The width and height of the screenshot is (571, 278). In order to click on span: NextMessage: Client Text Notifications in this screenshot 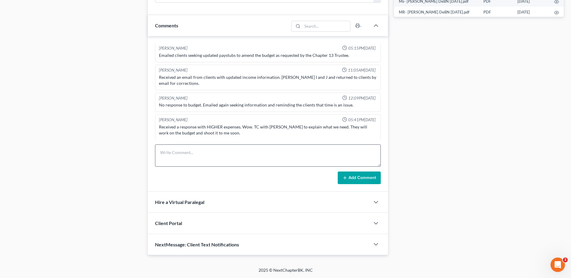, I will do `click(197, 244)`.